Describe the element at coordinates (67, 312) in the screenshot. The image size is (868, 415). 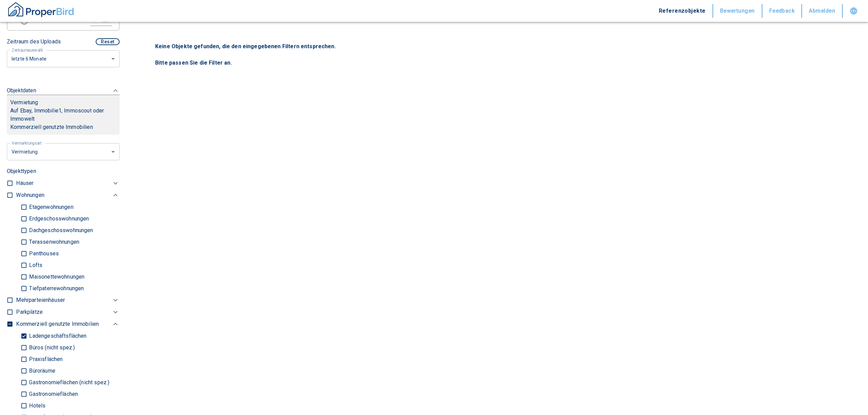
I see `div: Parkplätze` at that location.